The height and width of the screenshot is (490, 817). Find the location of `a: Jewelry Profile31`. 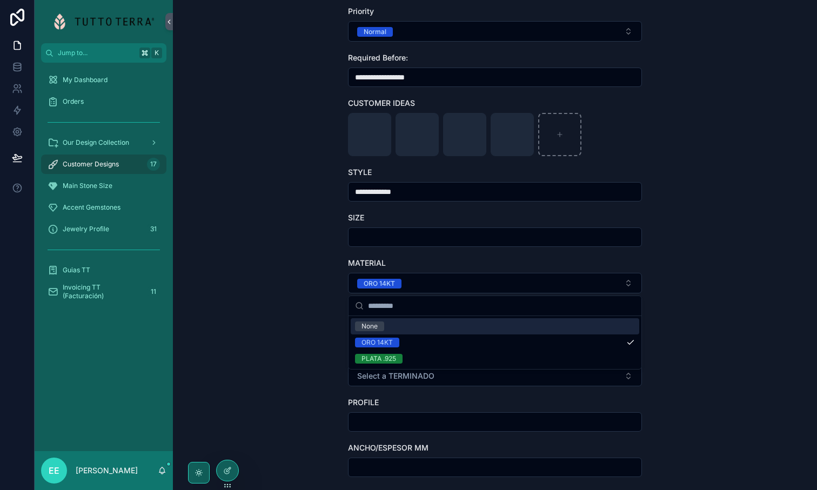

a: Jewelry Profile31 is located at coordinates (104, 229).